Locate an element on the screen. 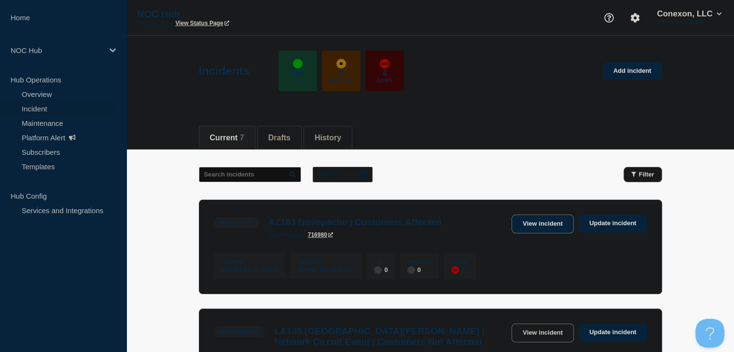 Image resolution: width=734 pixels, height=352 pixels. p: 583 is located at coordinates (298, 73).